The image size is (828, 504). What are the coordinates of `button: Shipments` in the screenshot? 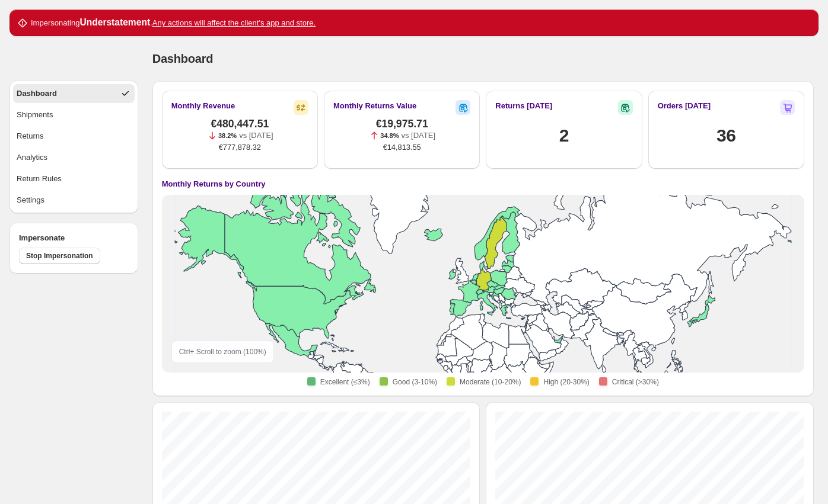 It's located at (73, 115).